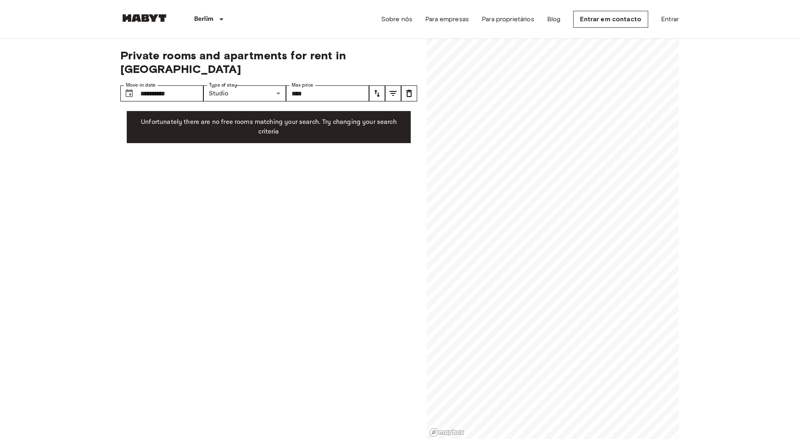 The height and width of the screenshot is (439, 799). Describe the element at coordinates (669, 19) in the screenshot. I see `a: Entrar` at that location.